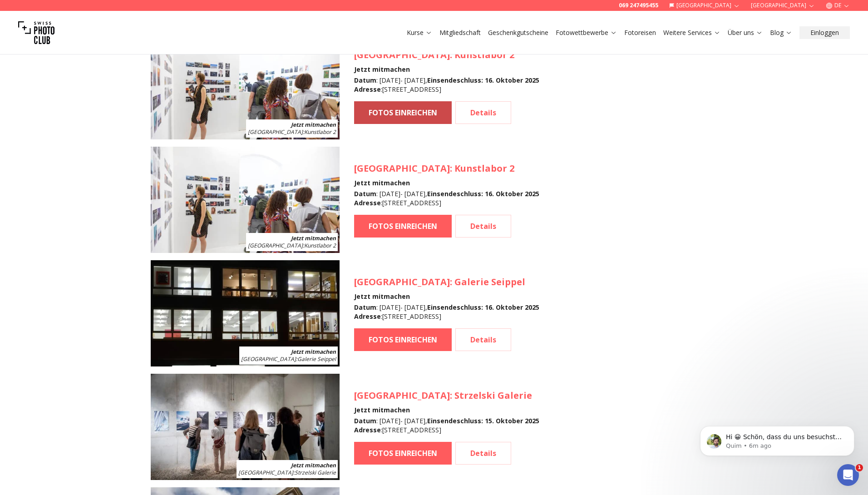  I want to click on p: Message from Quim, sent 6m ago, so click(98, 39).